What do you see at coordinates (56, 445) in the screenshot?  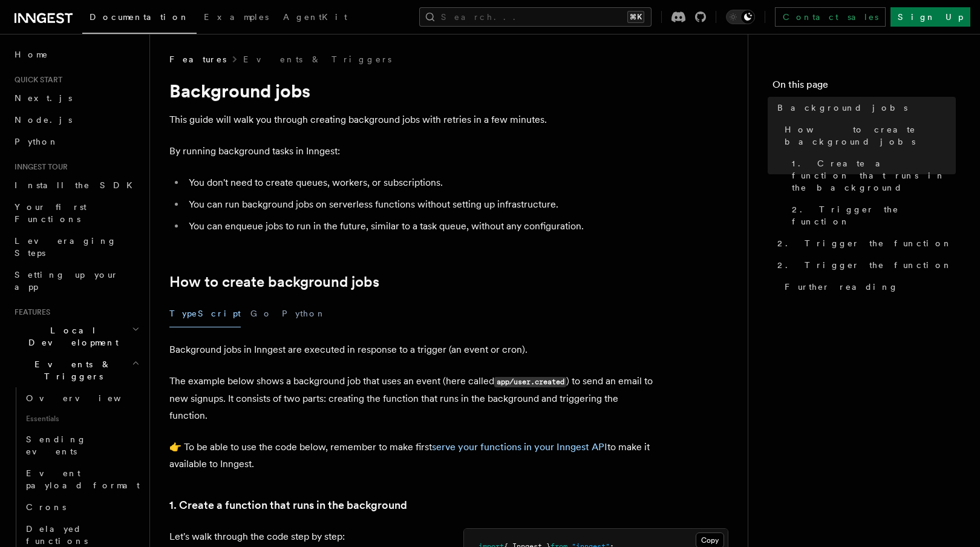 I see `span: Sending events` at bounding box center [56, 445].